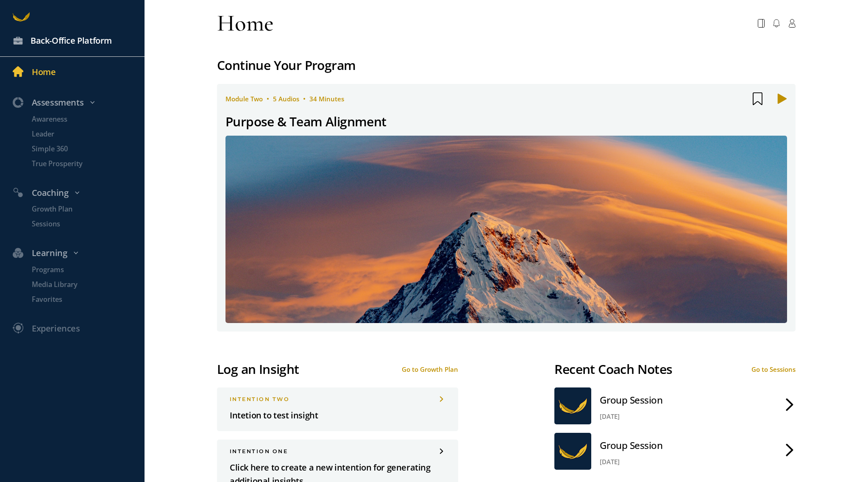 The height and width of the screenshot is (482, 868). I want to click on span: 5 Audios, so click(286, 99).